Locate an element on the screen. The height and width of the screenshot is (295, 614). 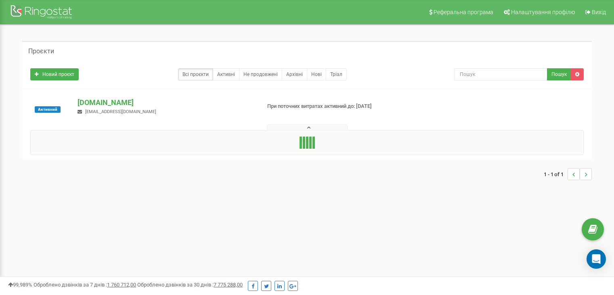
div: Open Intercom Messenger is located at coordinates (596, 259).